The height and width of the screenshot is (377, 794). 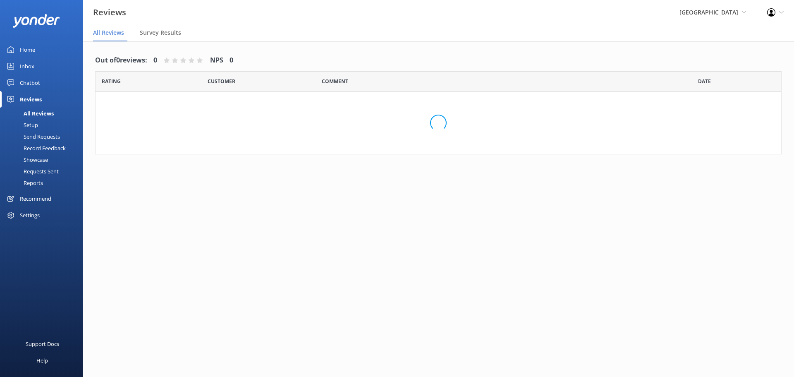 I want to click on div: Settings, so click(x=30, y=215).